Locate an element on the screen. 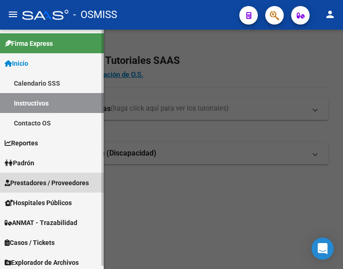  span: Prestadores / Proveedores is located at coordinates (47, 183).